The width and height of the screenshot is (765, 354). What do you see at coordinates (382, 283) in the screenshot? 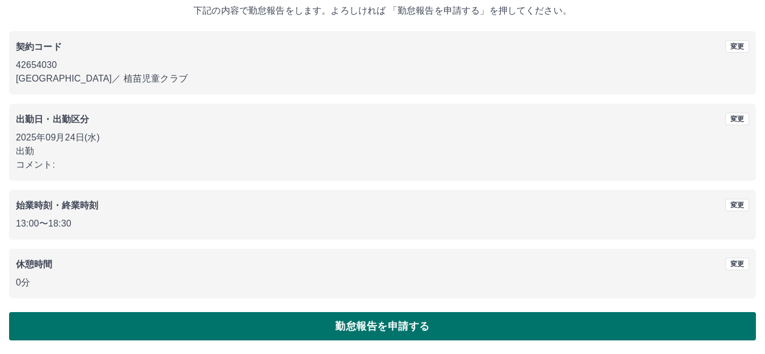
I see `p: 0分` at bounding box center [382, 283].